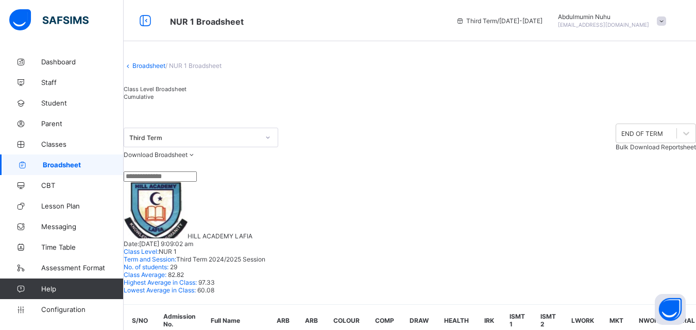 This screenshot has height=330, width=696. What do you see at coordinates (193, 65) in the screenshot?
I see `span: / NUR 1 Broadsheet` at bounding box center [193, 65].